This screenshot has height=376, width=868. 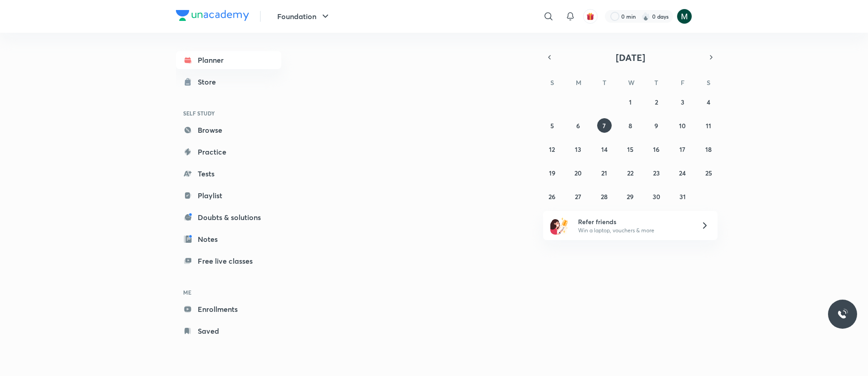 I want to click on button: October 16, 2025, so click(x=656, y=149).